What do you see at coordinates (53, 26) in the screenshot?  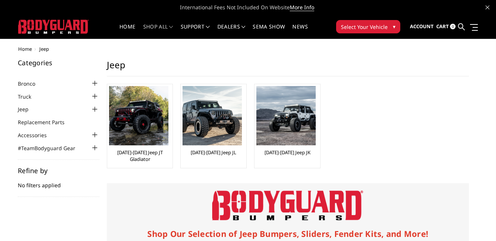 I see `img: BODYGUARD BUMPERS` at bounding box center [53, 26].